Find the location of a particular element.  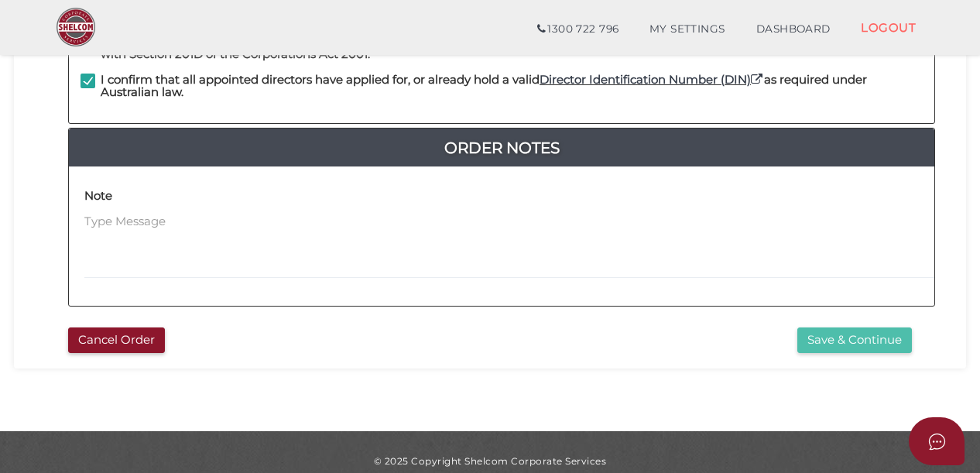

h4: Order Notes is located at coordinates (501, 148).